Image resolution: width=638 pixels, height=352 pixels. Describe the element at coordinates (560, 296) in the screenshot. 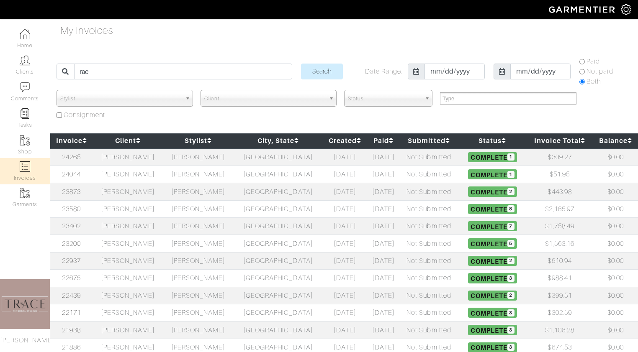

I see `td: $399.51` at that location.